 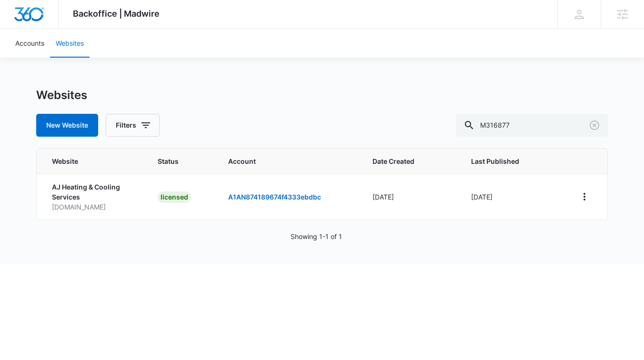 I want to click on div: licensed, so click(x=174, y=197).